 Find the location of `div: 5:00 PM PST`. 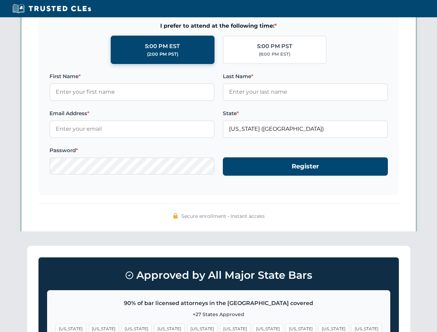

div: 5:00 PM PST is located at coordinates (275, 46).